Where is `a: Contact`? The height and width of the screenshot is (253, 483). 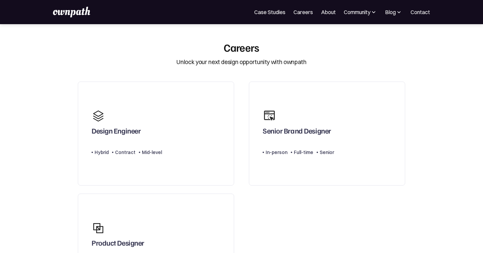 a: Contact is located at coordinates (421, 12).